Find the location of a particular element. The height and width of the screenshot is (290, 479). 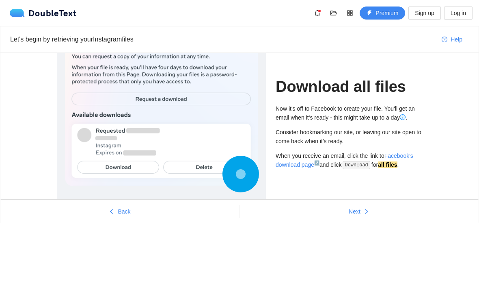

button: Log in is located at coordinates (459, 13).